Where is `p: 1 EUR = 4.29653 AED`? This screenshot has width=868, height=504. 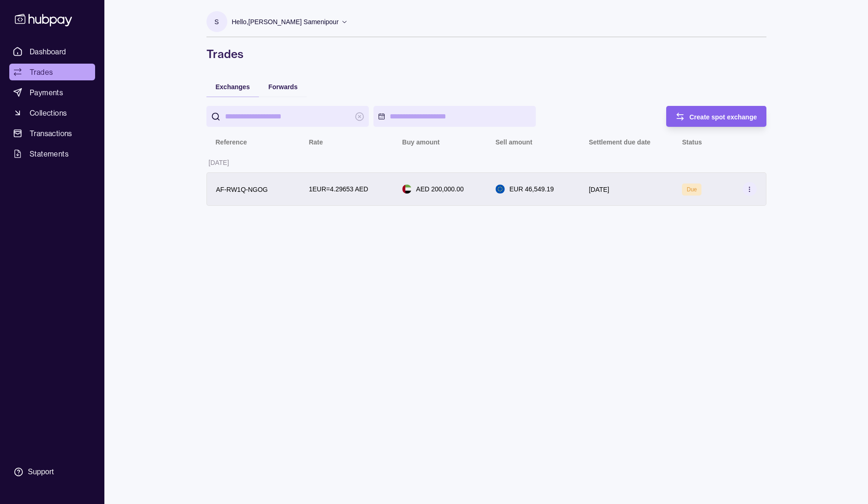 p: 1 EUR = 4.29653 AED is located at coordinates (339, 189).